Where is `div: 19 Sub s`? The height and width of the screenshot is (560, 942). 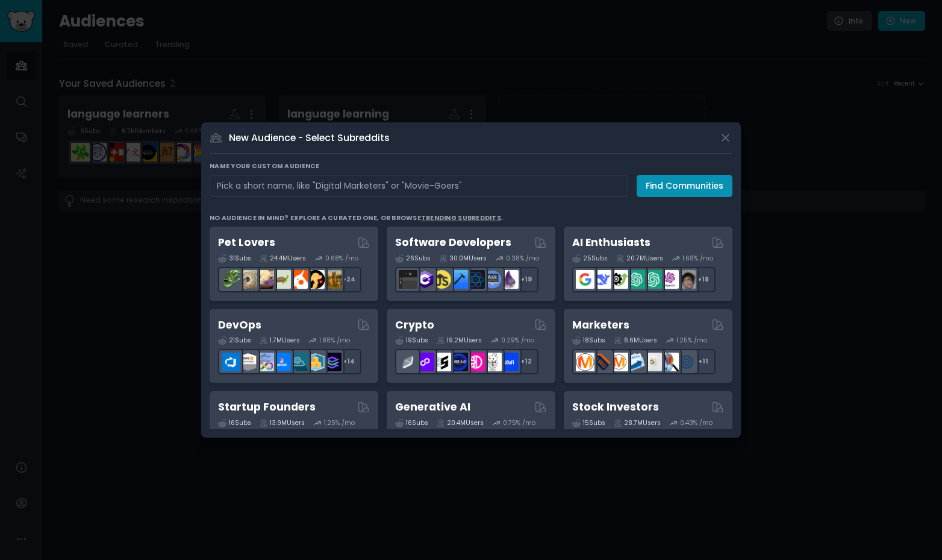 div: 19 Sub s is located at coordinates (412, 341).